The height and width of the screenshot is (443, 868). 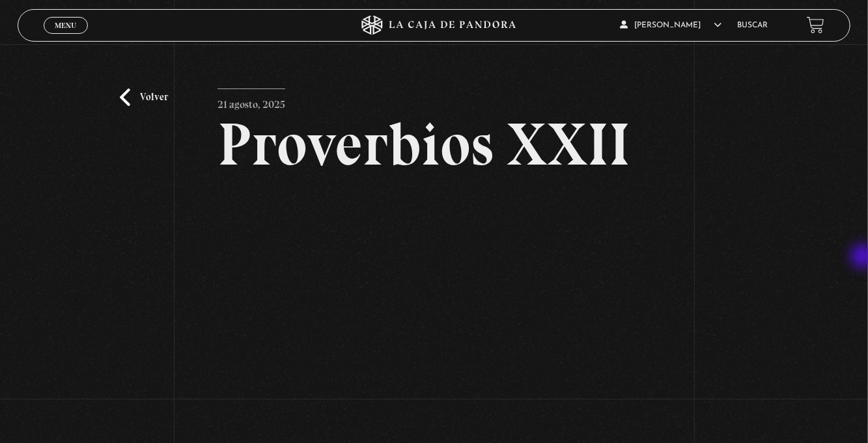 What do you see at coordinates (752, 26) in the screenshot?
I see `a: Buscar` at bounding box center [752, 26].